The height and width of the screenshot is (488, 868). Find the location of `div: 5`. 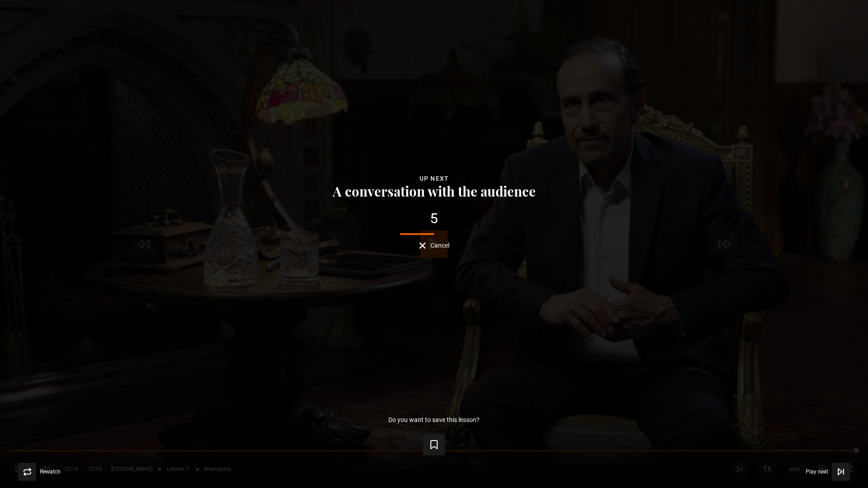

div: 5 is located at coordinates (434, 219).